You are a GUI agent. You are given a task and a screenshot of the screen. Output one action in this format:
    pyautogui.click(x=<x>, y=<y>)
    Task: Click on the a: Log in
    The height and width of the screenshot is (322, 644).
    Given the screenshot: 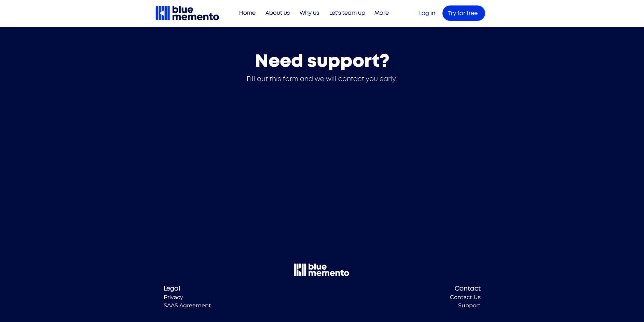 What is the action you would take?
    pyautogui.click(x=427, y=13)
    